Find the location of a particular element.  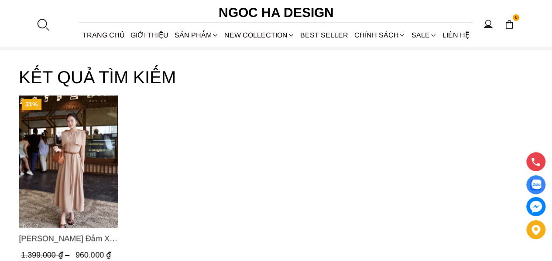

a: Display image is located at coordinates (536, 185).